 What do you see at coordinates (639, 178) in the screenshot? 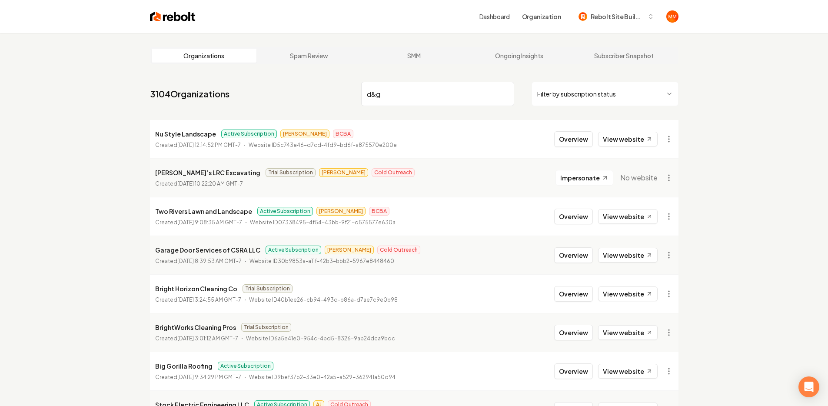
I see `span: No website` at bounding box center [639, 178].